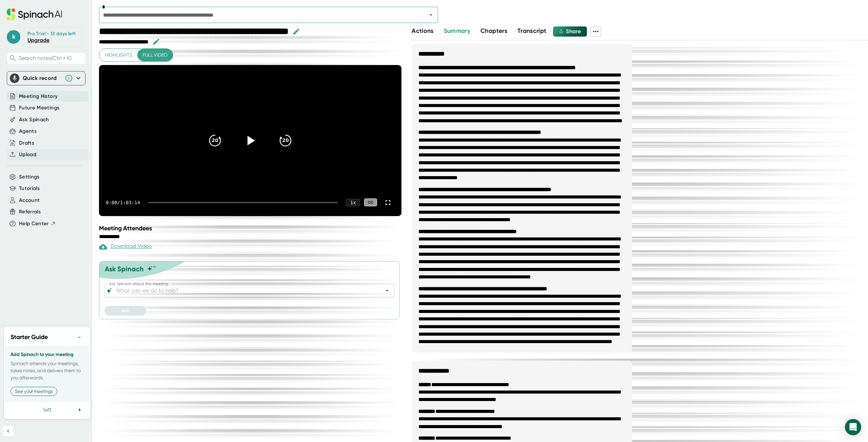 The image size is (868, 442). I want to click on div: Drafts, so click(26, 143).